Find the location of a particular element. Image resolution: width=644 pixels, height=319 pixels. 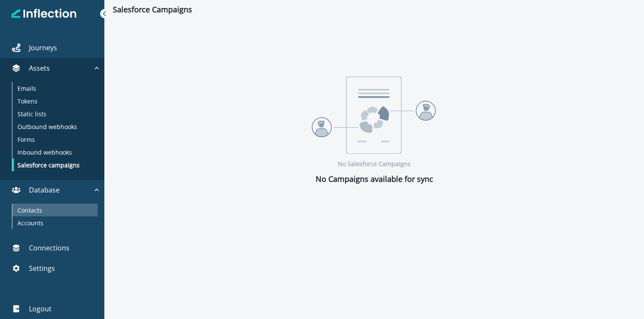

p: No Campaigns available for sync is located at coordinates (374, 179).